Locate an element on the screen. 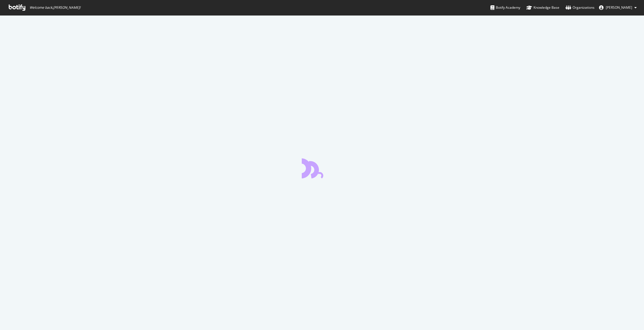 The image size is (644, 330). div: Organizations is located at coordinates (579, 8).